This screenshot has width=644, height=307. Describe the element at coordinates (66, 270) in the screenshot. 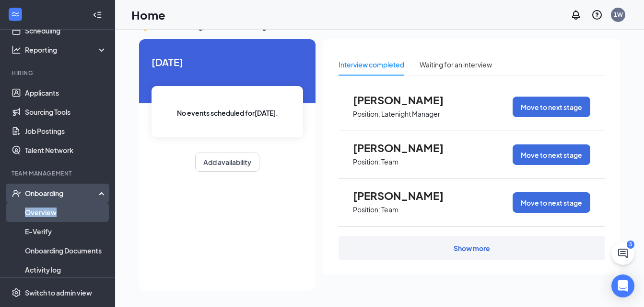

I see `a: Activity log` at that location.